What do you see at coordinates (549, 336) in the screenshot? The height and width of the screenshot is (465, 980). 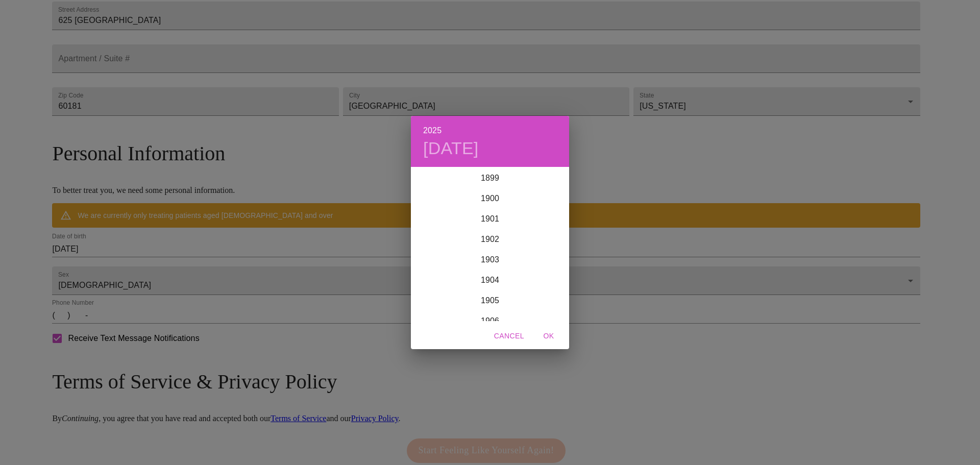 I see `button: OK` at bounding box center [549, 336].